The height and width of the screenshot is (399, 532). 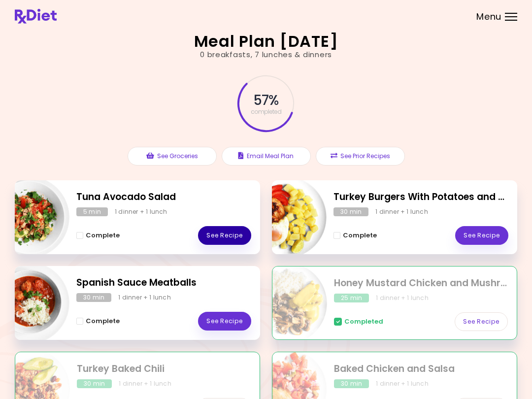 I want to click on span: 57 %, so click(x=266, y=100).